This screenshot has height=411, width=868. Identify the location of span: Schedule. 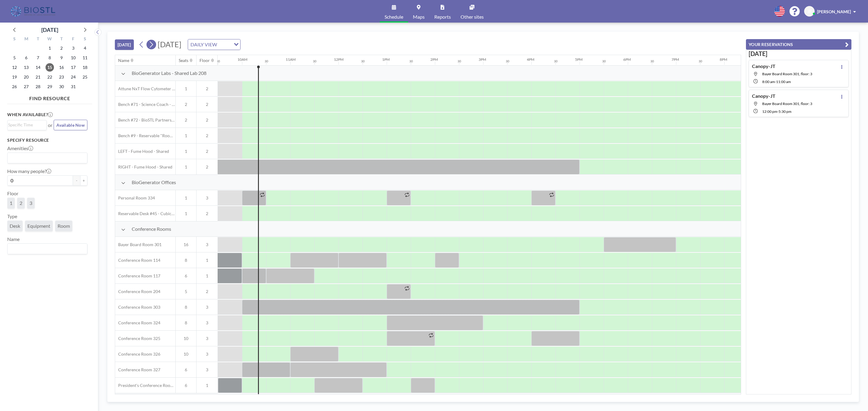
(394, 17).